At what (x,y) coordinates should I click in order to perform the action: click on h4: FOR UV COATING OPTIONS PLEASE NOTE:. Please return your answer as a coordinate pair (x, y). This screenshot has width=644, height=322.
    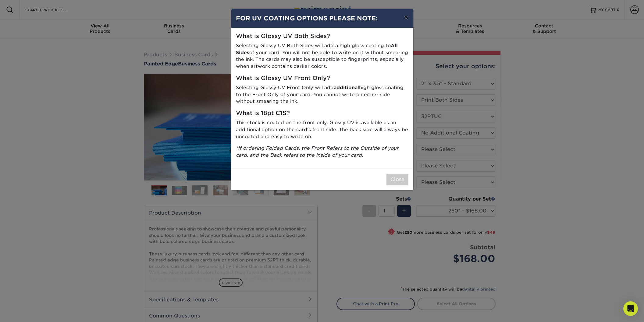
    Looking at the image, I should click on (322, 18).